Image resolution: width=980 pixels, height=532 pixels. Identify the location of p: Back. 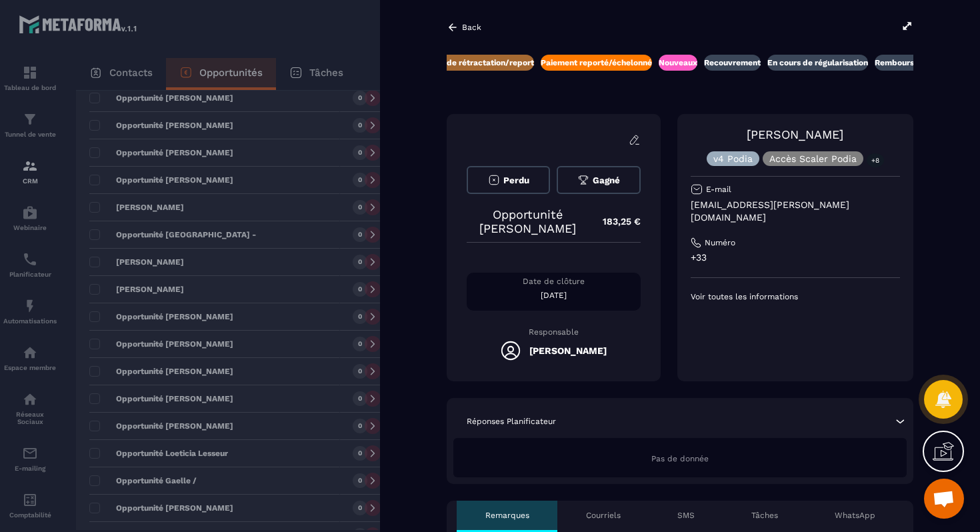
(472, 28).